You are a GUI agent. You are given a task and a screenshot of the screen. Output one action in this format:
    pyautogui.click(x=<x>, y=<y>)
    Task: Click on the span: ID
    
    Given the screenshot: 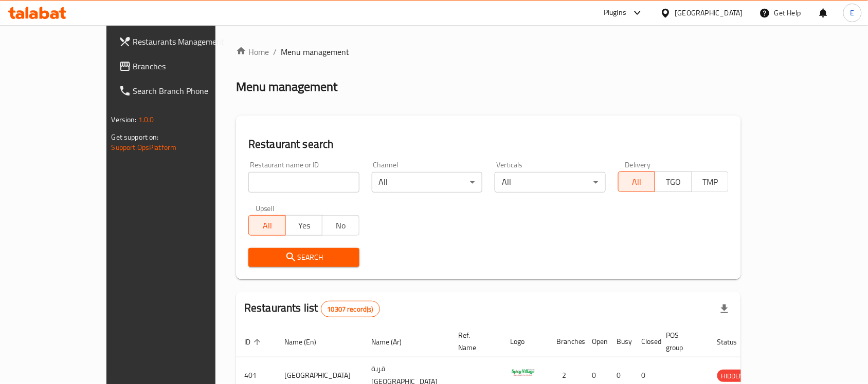 What is the action you would take?
    pyautogui.click(x=254, y=342)
    